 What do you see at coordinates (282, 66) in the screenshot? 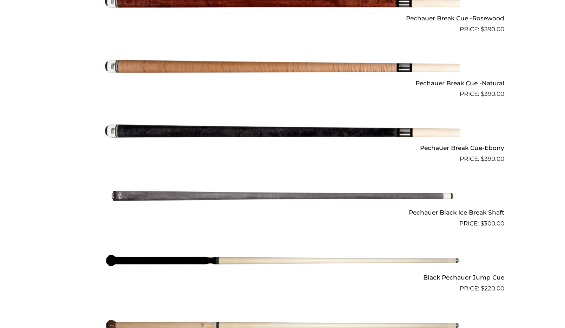
I see `img: Pechauer Break Cue -Natural` at bounding box center [282, 66].